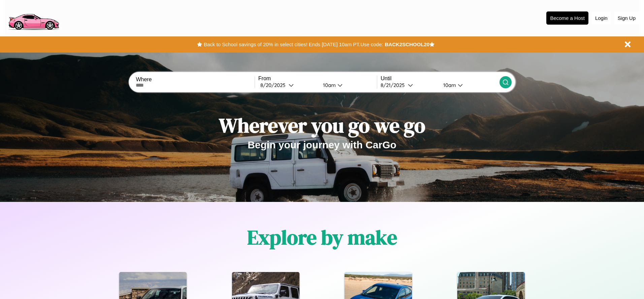 The height and width of the screenshot is (299, 644). What do you see at coordinates (627, 18) in the screenshot?
I see `button: Sign Up` at bounding box center [627, 18].